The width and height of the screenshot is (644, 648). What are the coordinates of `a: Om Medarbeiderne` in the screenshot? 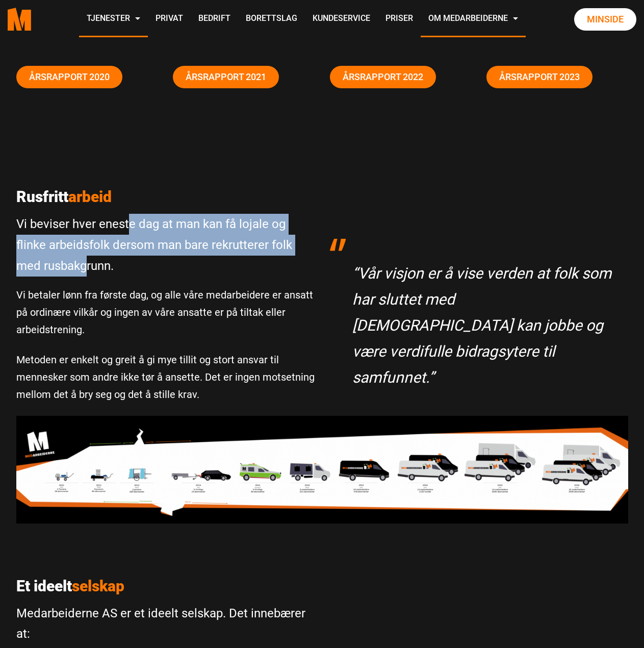 It's located at (473, 19).